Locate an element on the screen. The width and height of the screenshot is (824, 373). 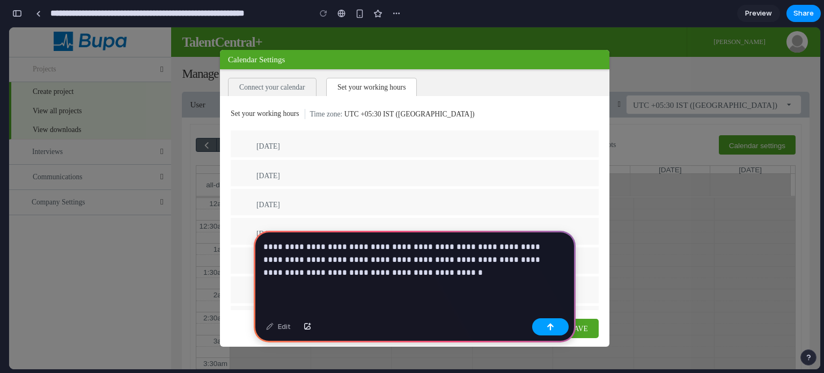
span: Share is located at coordinates (803, 13).